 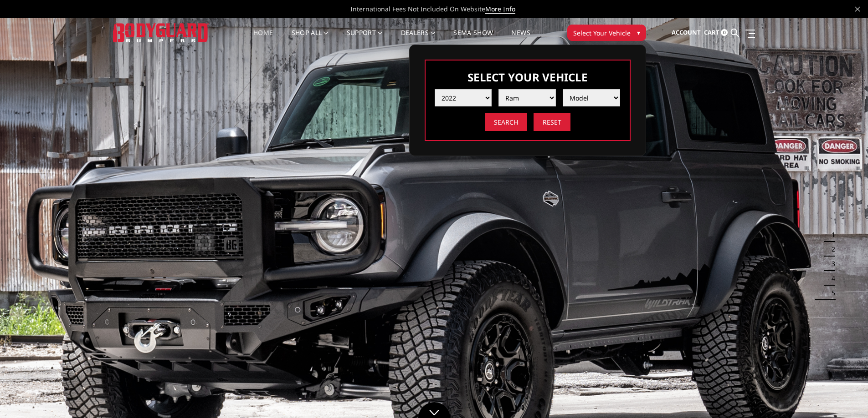 I want to click on button: 3 of 5, so click(x=831, y=264).